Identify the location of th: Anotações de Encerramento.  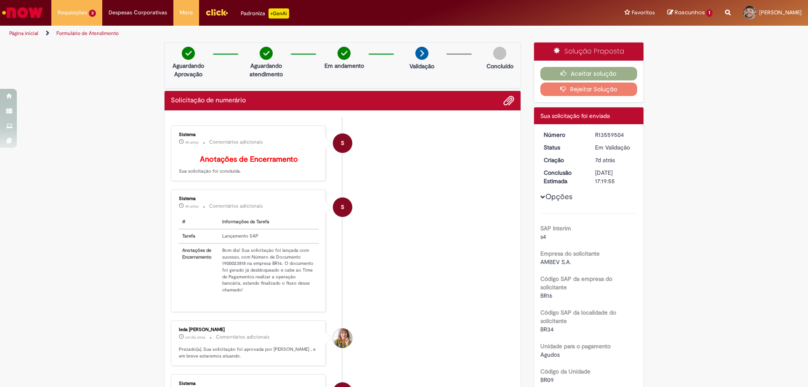
(199, 270).